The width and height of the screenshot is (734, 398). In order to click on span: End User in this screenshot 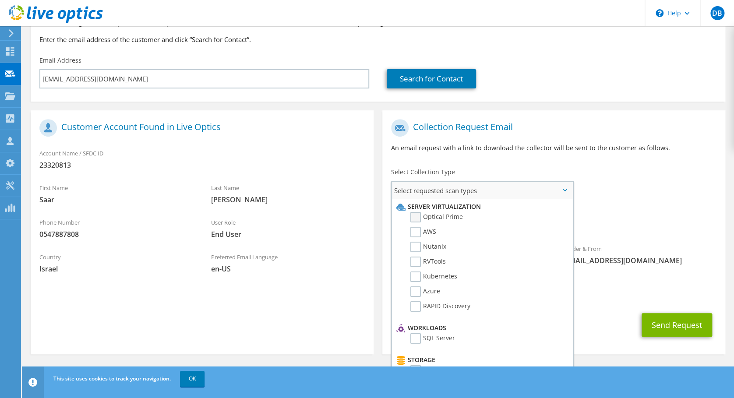, I will do `click(287, 234)`.